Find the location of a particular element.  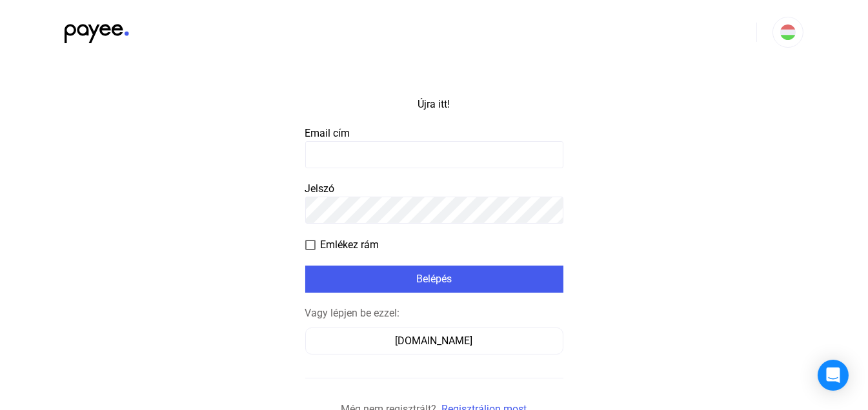

font: Újra itt! is located at coordinates (435, 104).